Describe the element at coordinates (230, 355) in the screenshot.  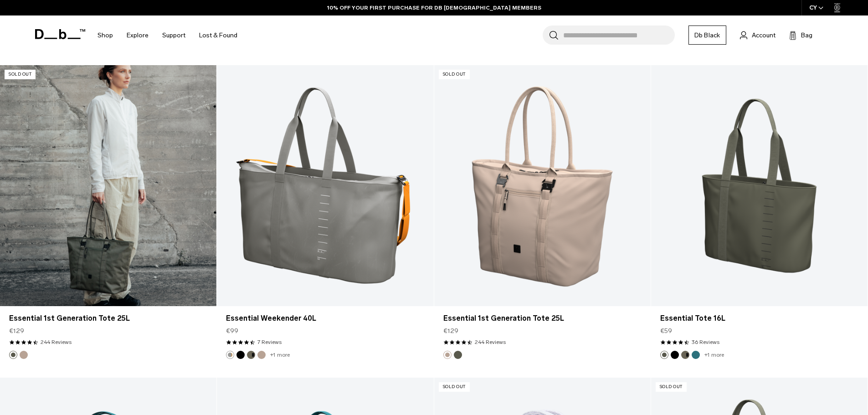
I see `button: Sand Grey` at that location.